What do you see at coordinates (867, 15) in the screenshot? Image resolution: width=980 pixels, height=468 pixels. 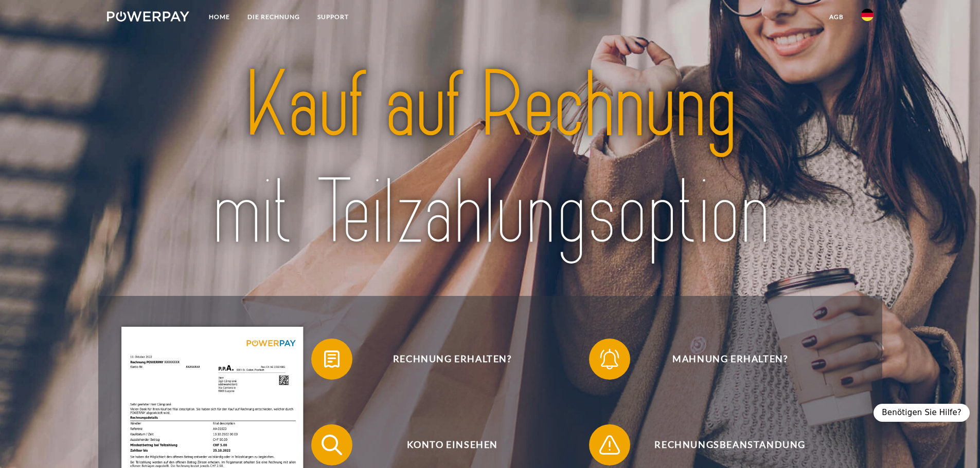 I see `img: de` at bounding box center [867, 15].